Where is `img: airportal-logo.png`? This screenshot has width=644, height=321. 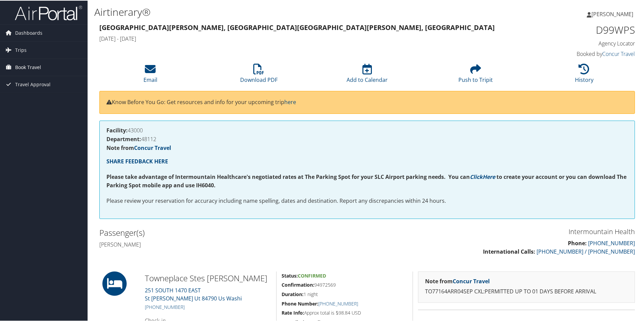
img: airportal-logo.png is located at coordinates (49, 12).